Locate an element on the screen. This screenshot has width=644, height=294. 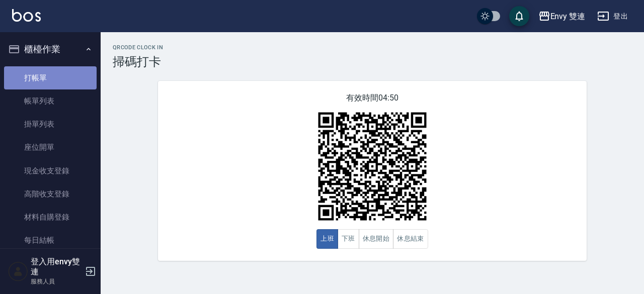
a: 材料自購登錄 is located at coordinates (50, 217).